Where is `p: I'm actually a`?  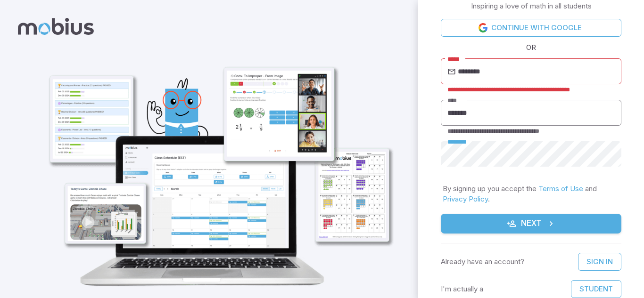
p: I'm actually a is located at coordinates (462, 290).